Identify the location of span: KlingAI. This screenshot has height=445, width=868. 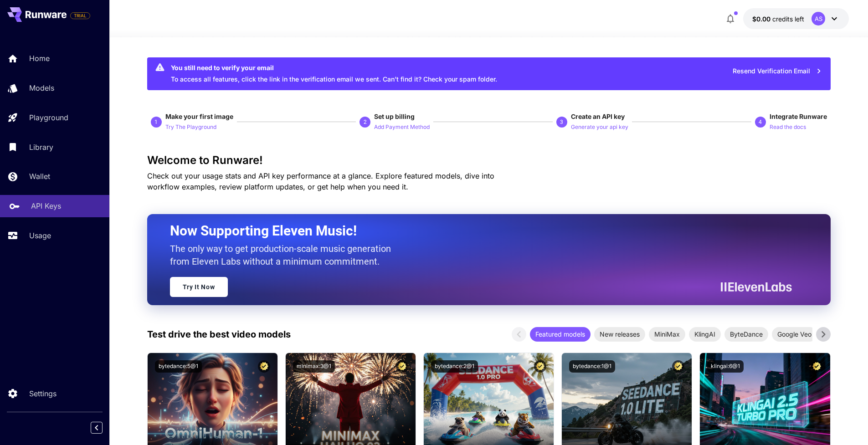
(705, 334).